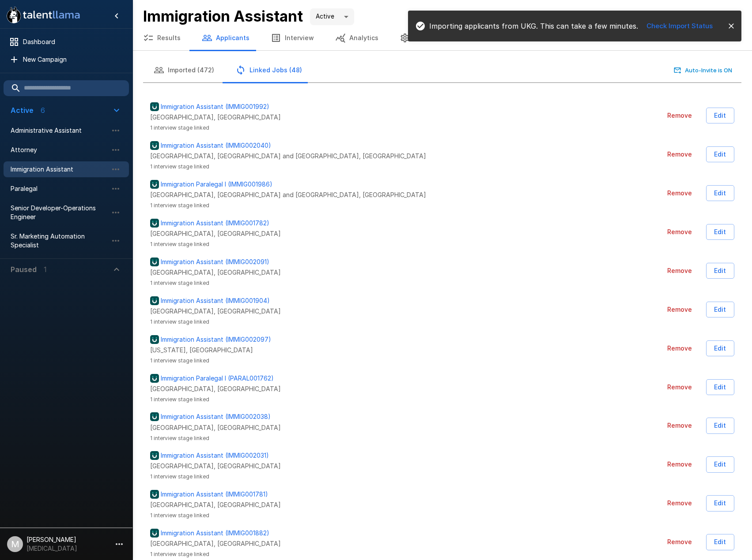 Image resolution: width=752 pixels, height=560 pixels. What do you see at coordinates (223, 16) in the screenshot?
I see `b: Immigration Assistant` at bounding box center [223, 16].